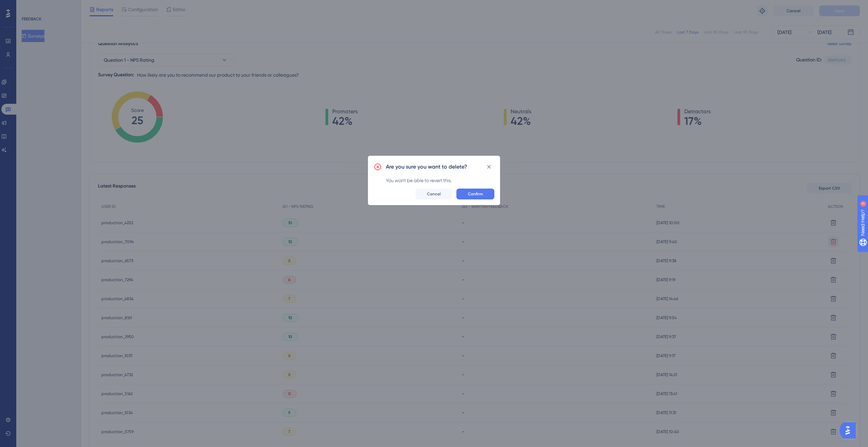 The width and height of the screenshot is (868, 447). I want to click on span: Confirm, so click(475, 194).